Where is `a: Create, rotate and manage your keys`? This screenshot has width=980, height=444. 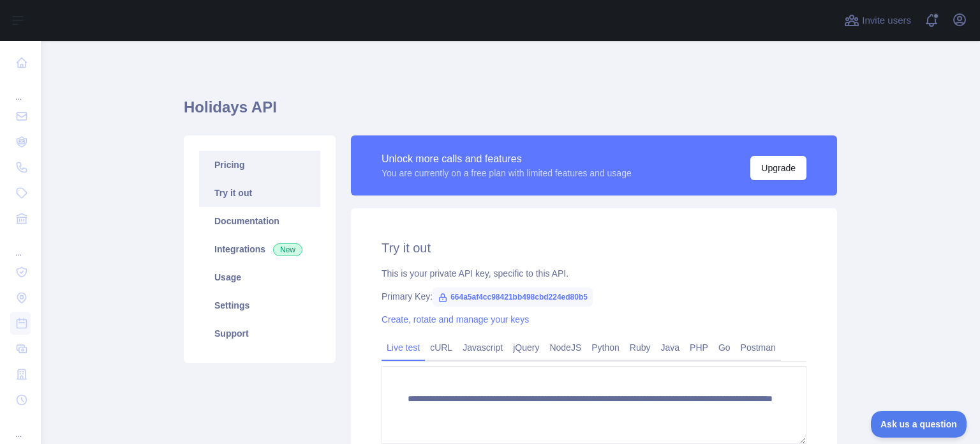 a: Create, rotate and manage your keys is located at coordinates (455, 320).